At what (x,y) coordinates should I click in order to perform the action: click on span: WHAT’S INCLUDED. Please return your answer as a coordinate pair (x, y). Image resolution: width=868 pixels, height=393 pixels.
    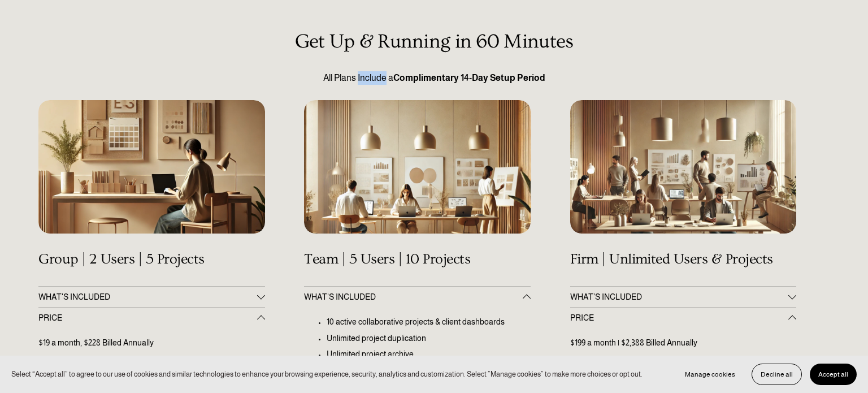
    Looking at the image, I should click on (679, 297).